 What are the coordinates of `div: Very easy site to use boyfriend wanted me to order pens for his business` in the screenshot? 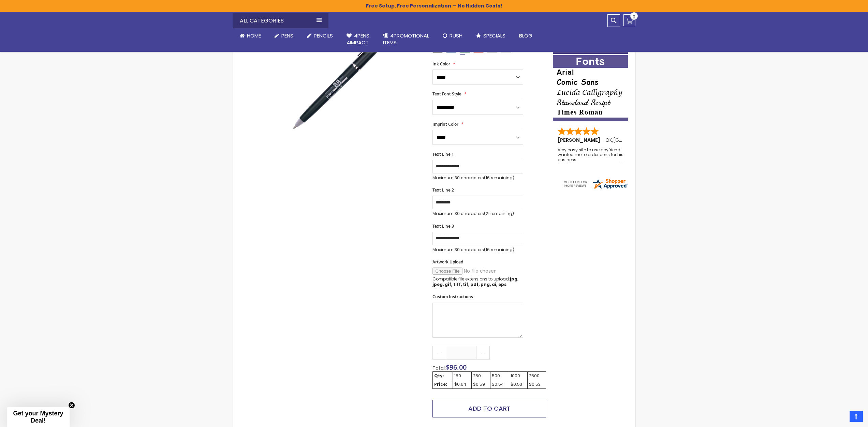 It's located at (591, 155).